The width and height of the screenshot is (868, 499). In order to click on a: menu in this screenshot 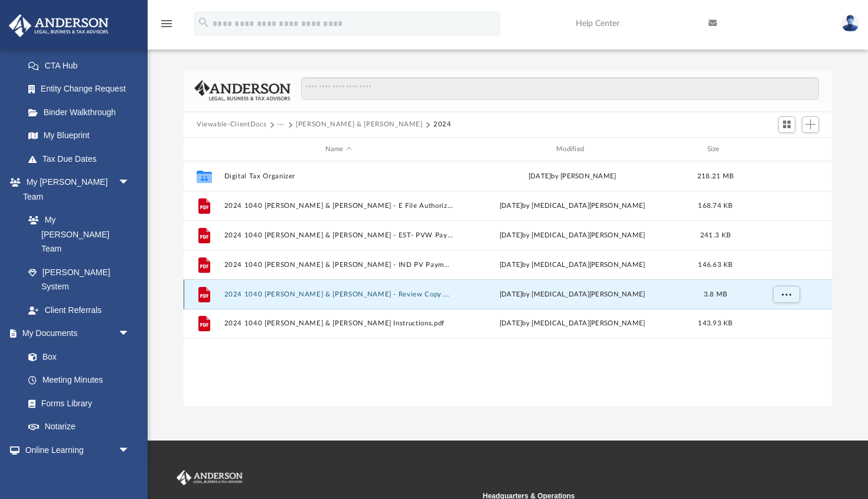, I will do `click(166, 26)`.